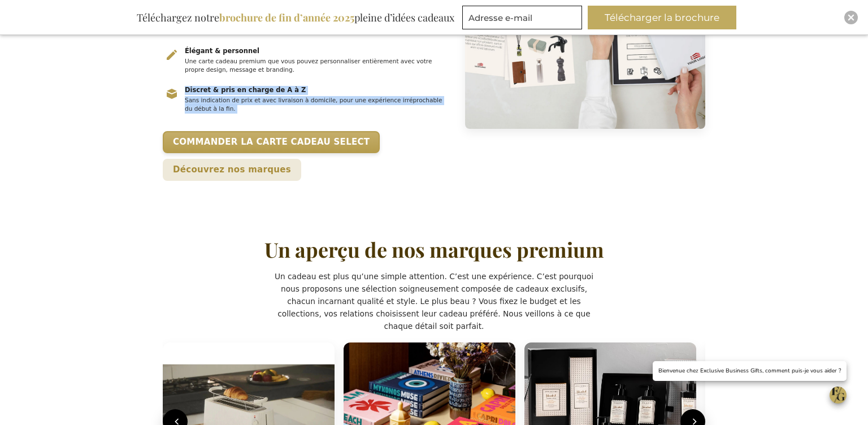  I want to click on button: Télécharger la brochure, so click(662, 18).